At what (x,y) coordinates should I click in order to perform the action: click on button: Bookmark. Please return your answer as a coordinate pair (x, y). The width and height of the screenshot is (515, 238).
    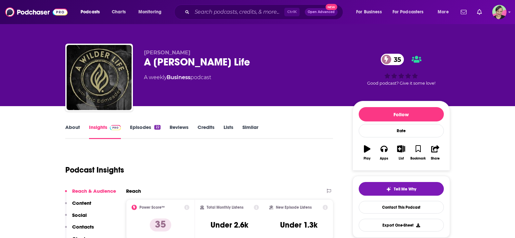
    Looking at the image, I should click on (418, 152).